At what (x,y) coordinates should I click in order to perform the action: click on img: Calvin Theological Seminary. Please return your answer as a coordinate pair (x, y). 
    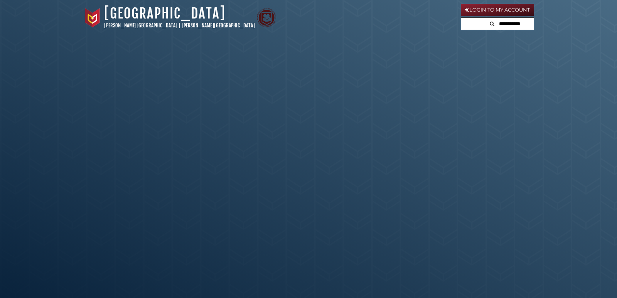
    Looking at the image, I should click on (266, 18).